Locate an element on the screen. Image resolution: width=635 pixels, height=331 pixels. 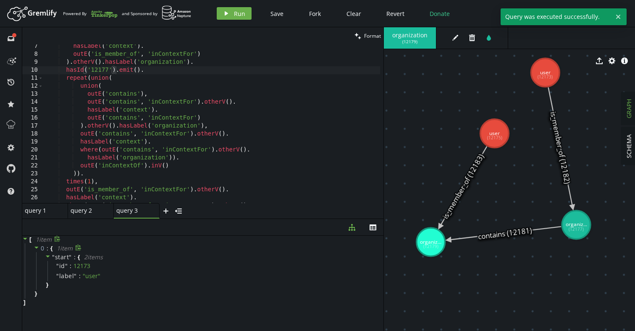
img: AWS Neptune is located at coordinates (176, 13).